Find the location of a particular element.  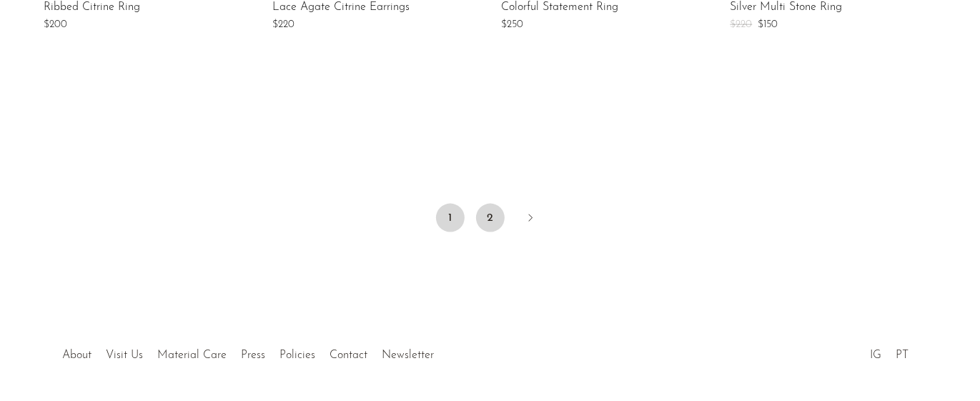

a: Material Care is located at coordinates (192, 355).